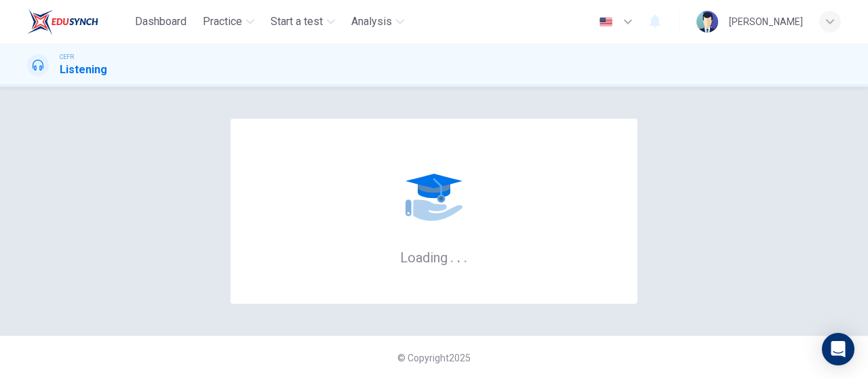  I want to click on button: Start a test, so click(303, 22).